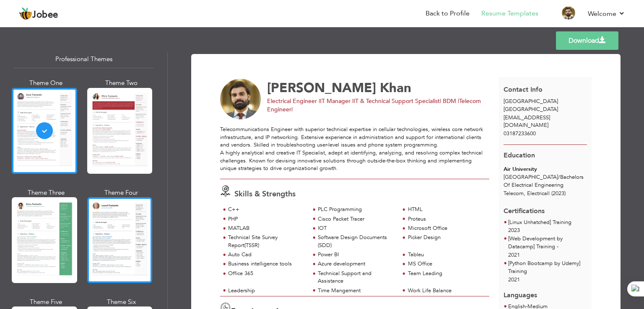  Describe the element at coordinates (527, 193) in the screenshot. I see `span: Telecom, Electrical|` at that location.